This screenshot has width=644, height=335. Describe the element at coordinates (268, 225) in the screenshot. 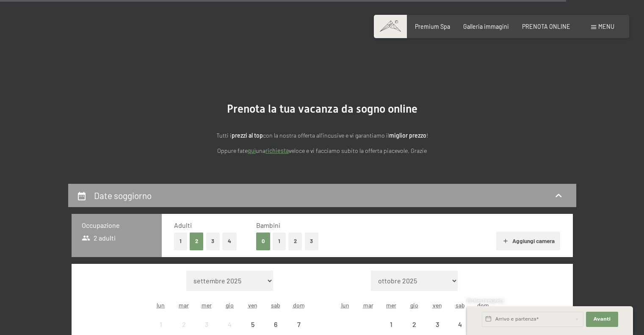

I see `span: Bambini` at that location.